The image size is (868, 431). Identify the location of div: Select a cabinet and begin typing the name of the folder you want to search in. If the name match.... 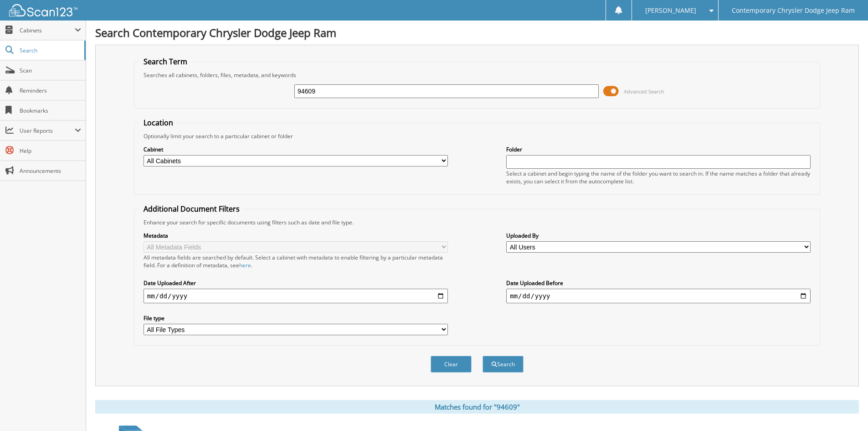
(658, 177).